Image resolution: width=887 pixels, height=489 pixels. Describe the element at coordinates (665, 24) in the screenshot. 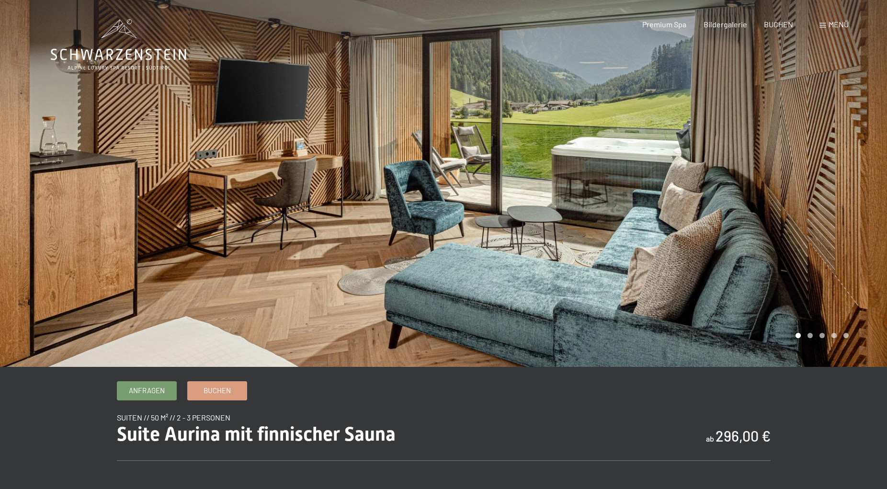

I see `span: Premium Spa` at that location.